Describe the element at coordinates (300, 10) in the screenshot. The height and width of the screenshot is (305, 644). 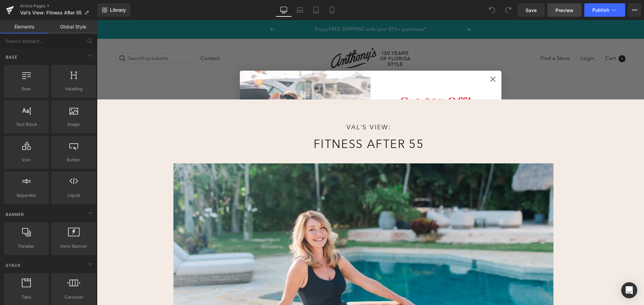
I see `a: Laptop` at that location.